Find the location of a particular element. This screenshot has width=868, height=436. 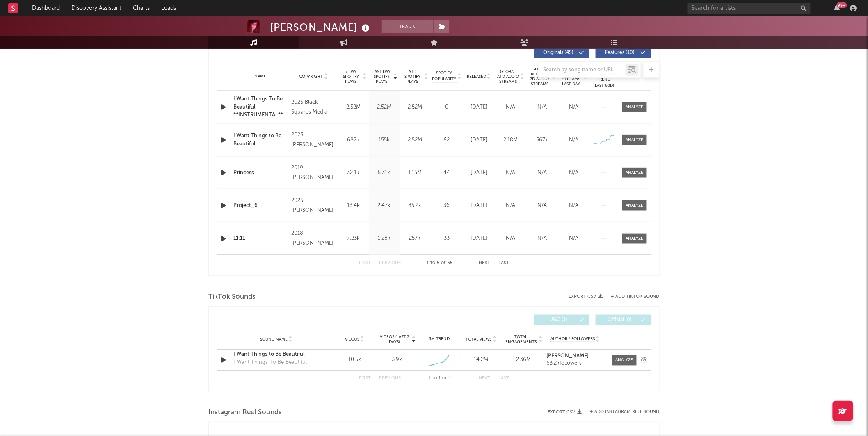

button: Originals(45) is located at coordinates (562, 52).